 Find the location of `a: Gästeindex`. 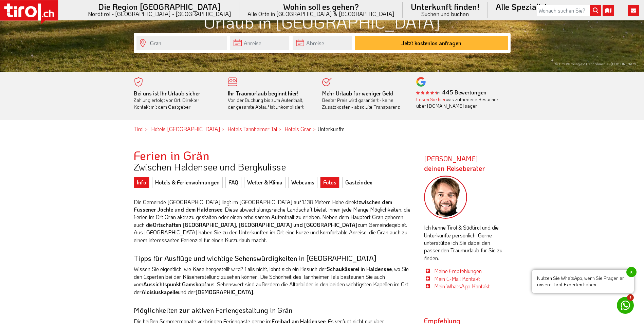

a: Gästeindex is located at coordinates (358, 182).